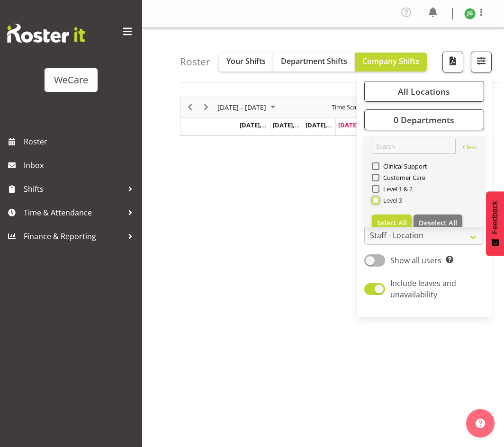 The height and width of the screenshot is (447, 504). What do you see at coordinates (424, 120) in the screenshot?
I see `button: 0 Departments` at bounding box center [424, 120].